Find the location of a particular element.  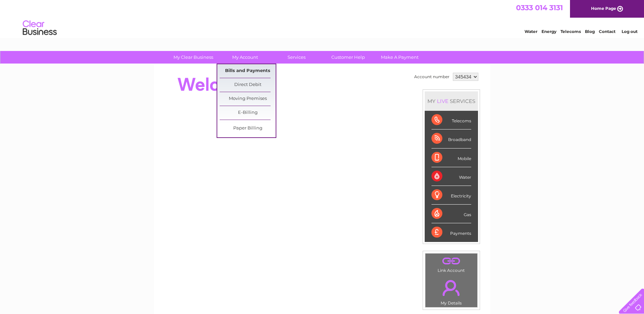

a: Energy is located at coordinates (549, 31).